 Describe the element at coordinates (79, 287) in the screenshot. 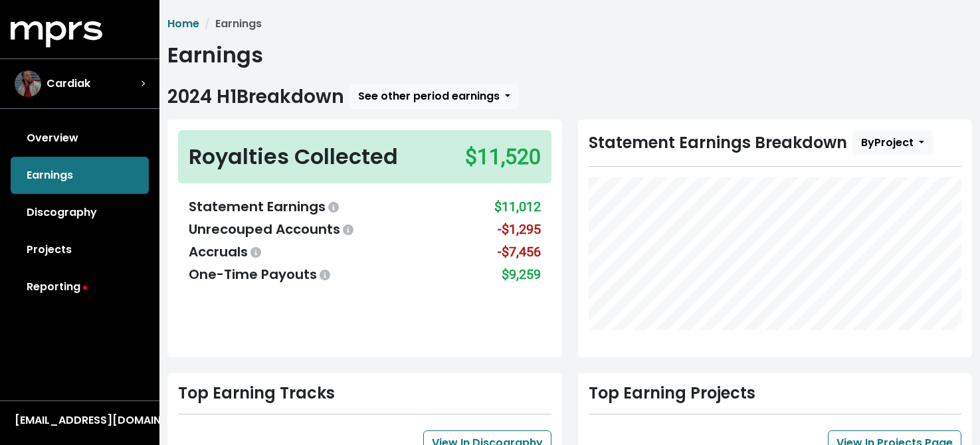

I see `a: Reporting` at that location.